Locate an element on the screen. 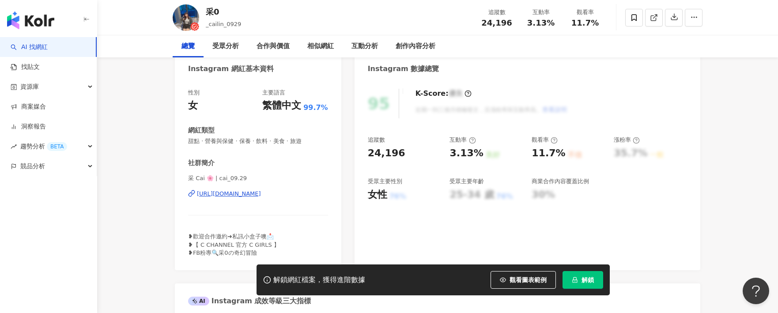 This screenshot has height=313, width=778. div: 相似網紅 is located at coordinates (321, 46).